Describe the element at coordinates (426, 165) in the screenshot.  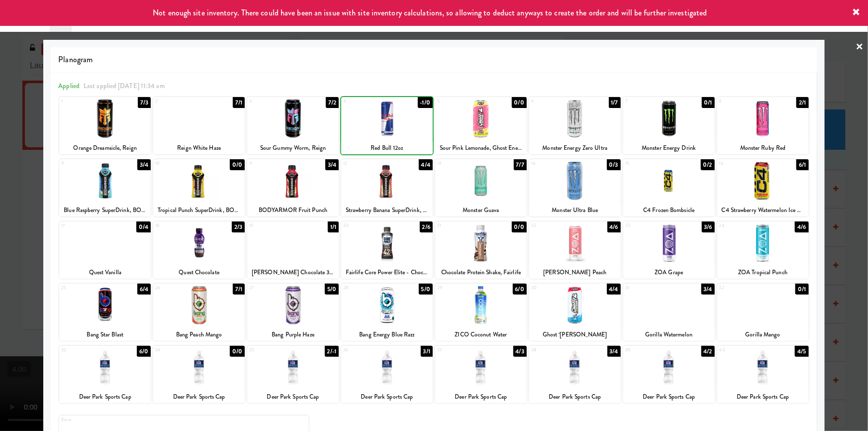
I see `div: 4/4` at that location.